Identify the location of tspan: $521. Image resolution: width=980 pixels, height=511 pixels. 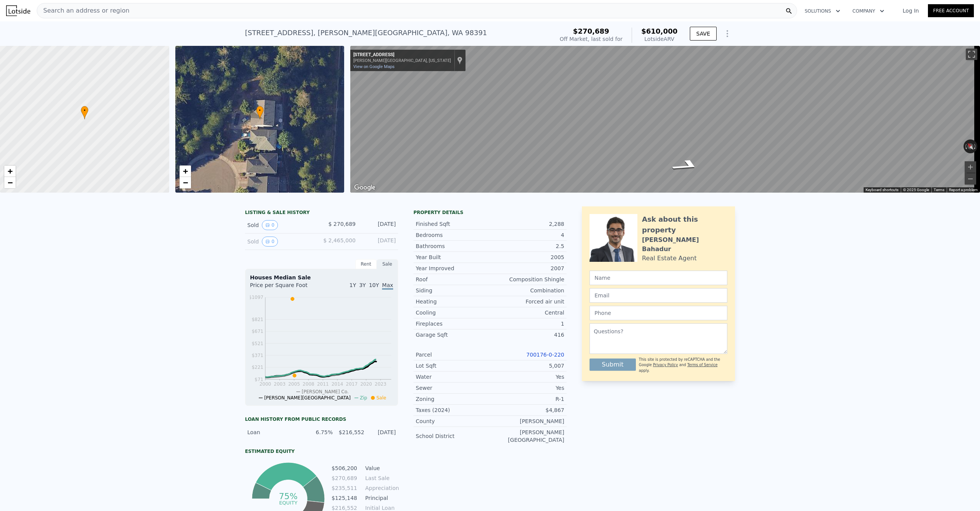
(257, 344).